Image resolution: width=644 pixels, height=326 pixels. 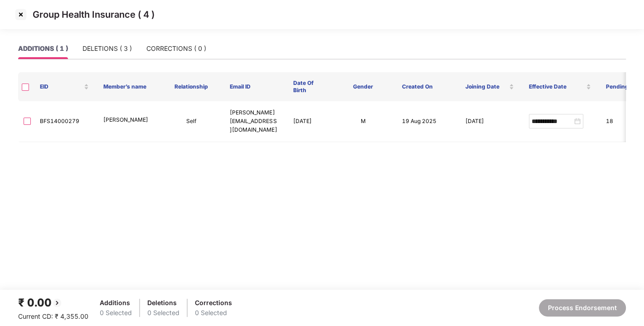 I want to click on span: Effective Date, so click(x=556, y=87).